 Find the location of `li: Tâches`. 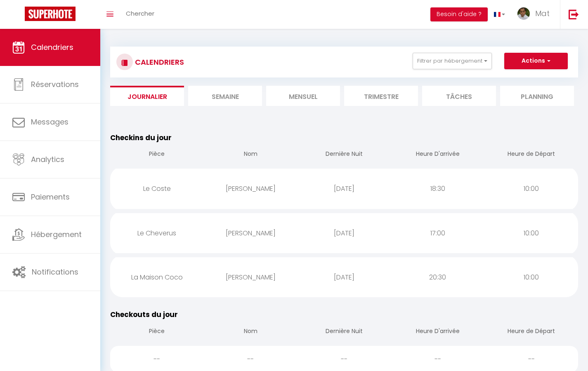

li: Tâches is located at coordinates (459, 96).